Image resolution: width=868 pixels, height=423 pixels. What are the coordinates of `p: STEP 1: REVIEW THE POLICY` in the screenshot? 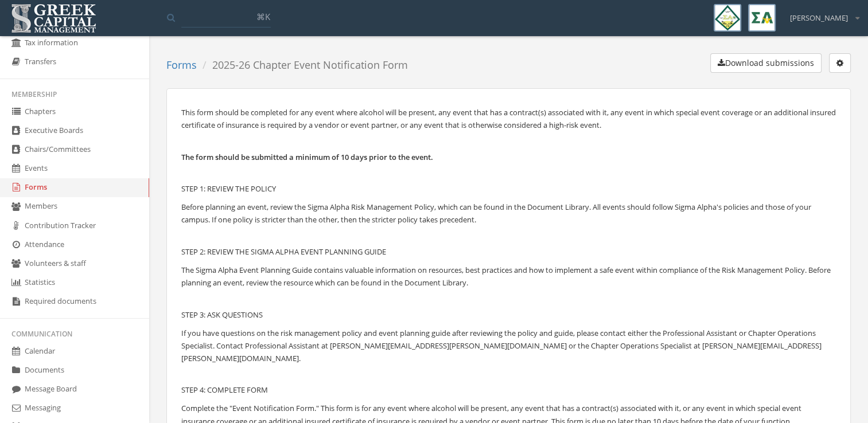 It's located at (509, 188).